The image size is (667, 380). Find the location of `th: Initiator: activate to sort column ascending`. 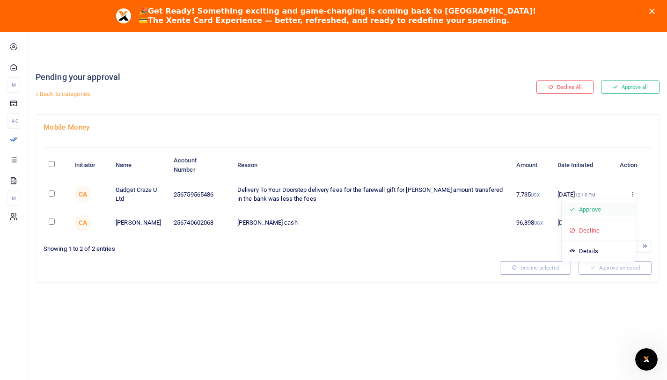

th: Initiator: activate to sort column ascending is located at coordinates (90, 165).